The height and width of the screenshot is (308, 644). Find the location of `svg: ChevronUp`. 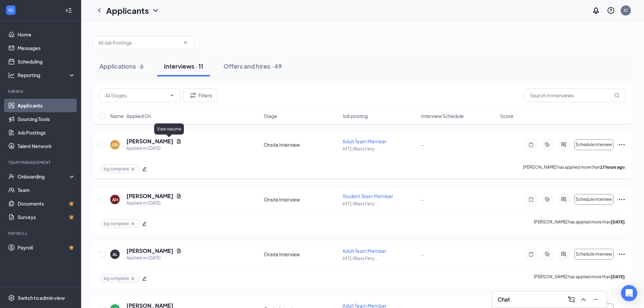

svg: ChevronUp is located at coordinates (584, 299).